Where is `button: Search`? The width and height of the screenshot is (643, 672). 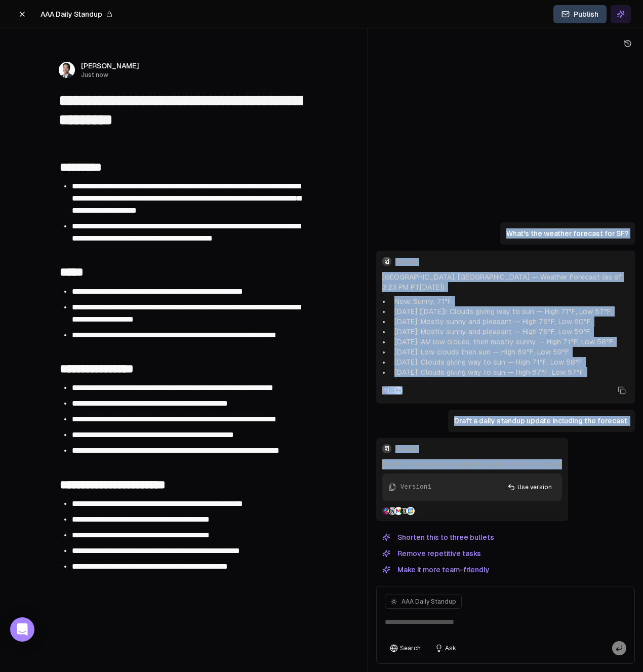
button: Search is located at coordinates (405, 647).